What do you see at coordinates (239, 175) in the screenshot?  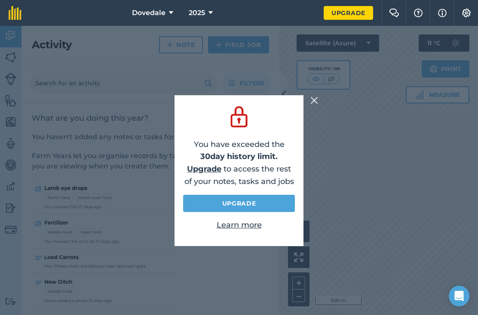 I see `p: to access the rest of your notes, tasks and jobs` at bounding box center [239, 175].